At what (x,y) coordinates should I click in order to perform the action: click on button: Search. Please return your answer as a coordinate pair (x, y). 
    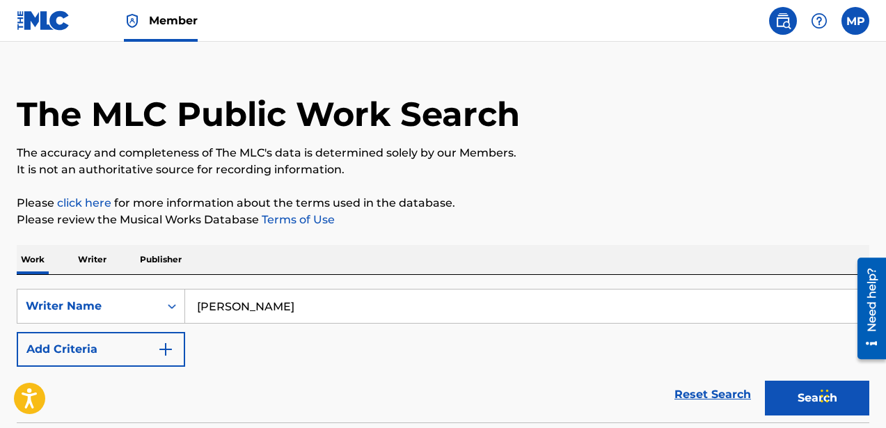
    Looking at the image, I should click on (817, 398).